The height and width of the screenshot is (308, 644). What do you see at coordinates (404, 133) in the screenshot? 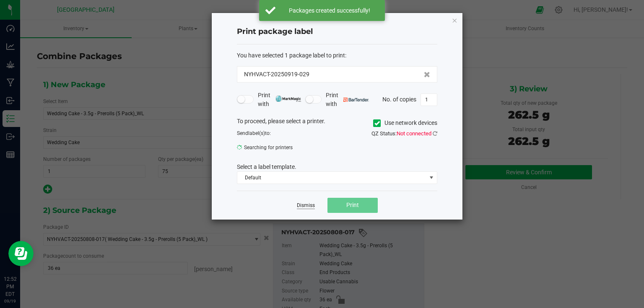
I see `span: QZ Status:` at bounding box center [404, 133].